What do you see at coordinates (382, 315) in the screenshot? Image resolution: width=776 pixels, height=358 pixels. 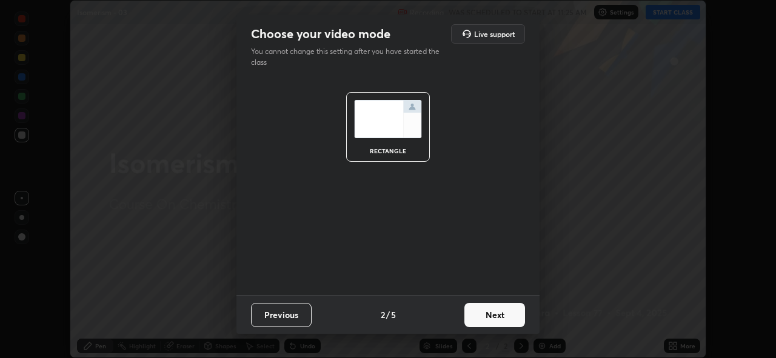 I see `h4: 2` at bounding box center [382, 315].